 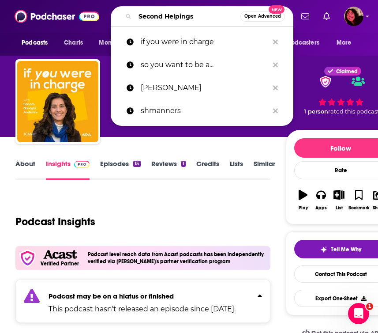 What do you see at coordinates (58, 102) in the screenshot?
I see `img: If You Were In Charge` at bounding box center [58, 102].